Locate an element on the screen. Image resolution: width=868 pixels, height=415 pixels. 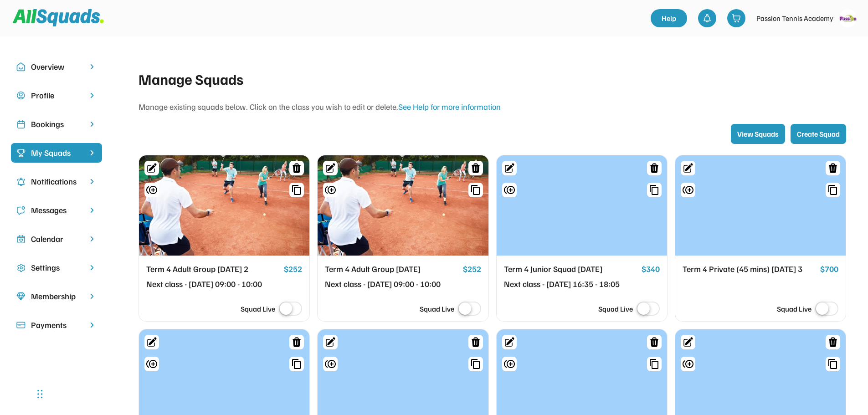
div: Settings is located at coordinates (57, 267).